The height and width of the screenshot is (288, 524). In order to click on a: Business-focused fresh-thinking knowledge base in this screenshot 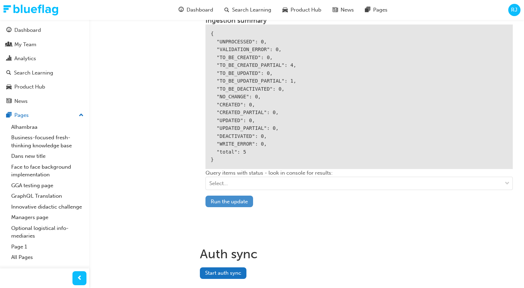, I will do `click(47, 141)`.